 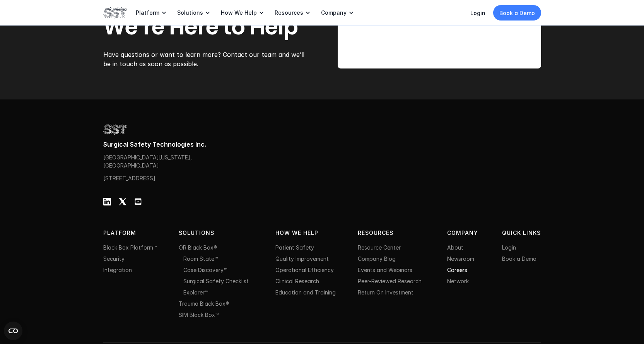 What do you see at coordinates (458, 281) in the screenshot?
I see `a: Network` at bounding box center [458, 281].